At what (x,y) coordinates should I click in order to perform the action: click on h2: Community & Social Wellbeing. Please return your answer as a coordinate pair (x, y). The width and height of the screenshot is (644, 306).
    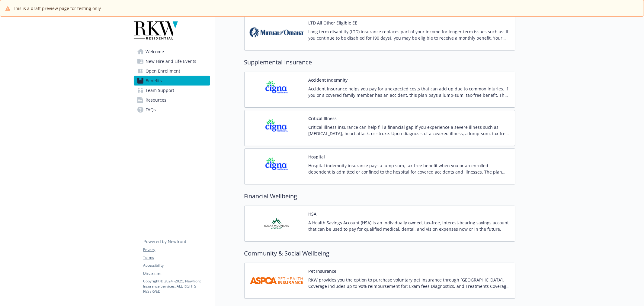
    Looking at the image, I should click on (380, 253).